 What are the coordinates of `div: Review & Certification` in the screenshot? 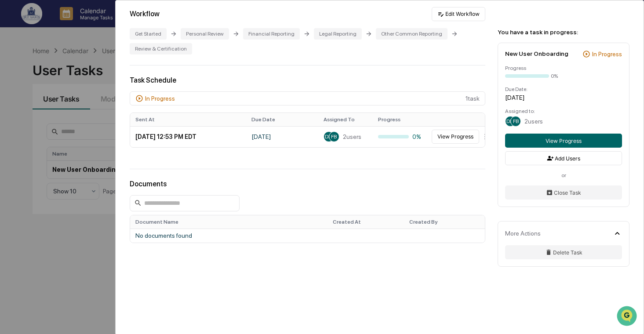 It's located at (161, 49).